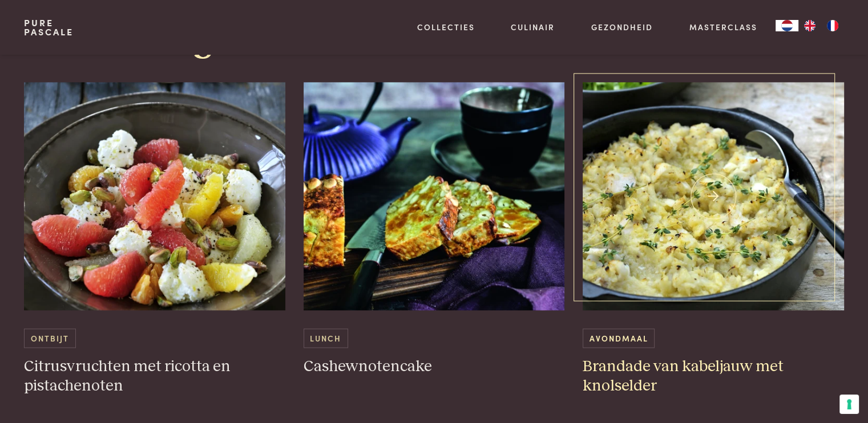 The image size is (868, 423). I want to click on a: Citrusvruchten met ricotta en pistachenoten Ontbijt Citrusvruchten met ricotta en pistachenoten, so click(155, 239).